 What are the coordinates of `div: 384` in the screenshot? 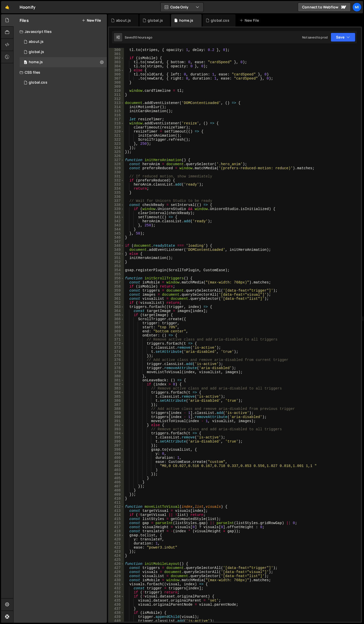 It's located at (117, 393).